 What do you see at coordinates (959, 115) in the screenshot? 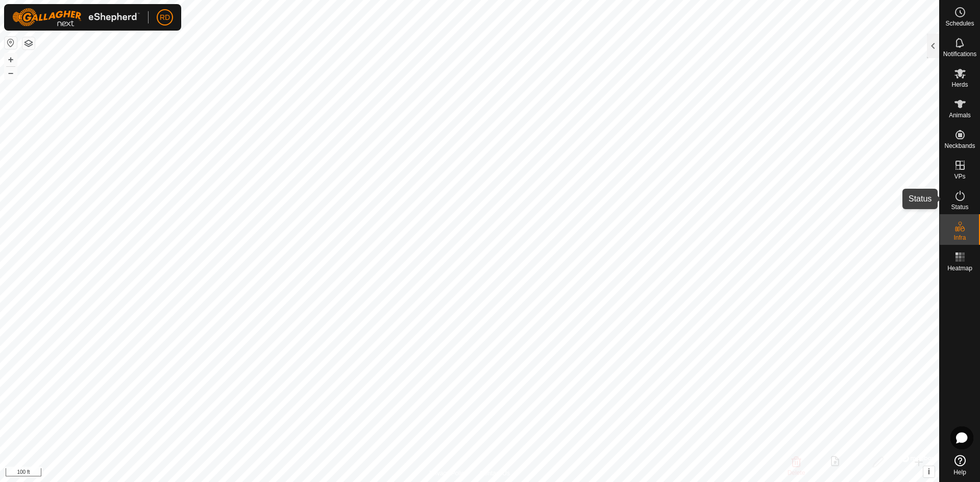
I see `span: Animals` at bounding box center [959, 115].